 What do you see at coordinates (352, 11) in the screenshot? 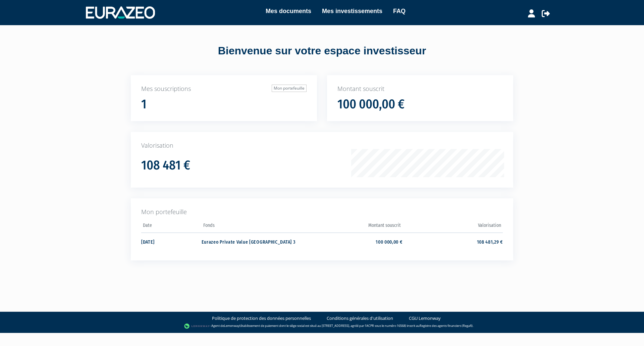
I see `a: Mes investissements` at bounding box center [352, 11].